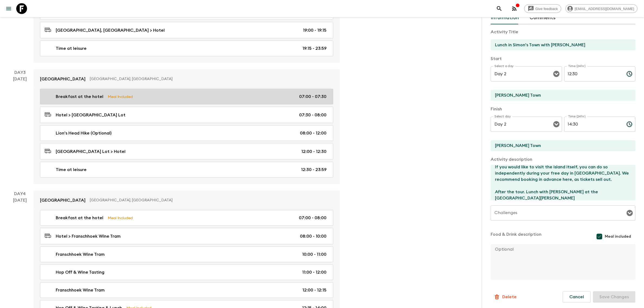 The image size is (644, 308). Describe the element at coordinates (561, 146) in the screenshot. I see `input: End Location (leave blank if same as Start)` at that location.